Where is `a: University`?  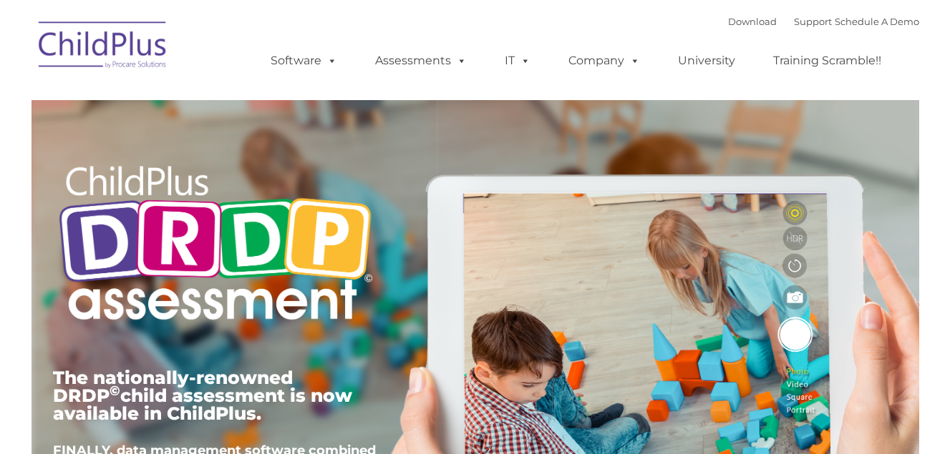
a: University is located at coordinates (706, 61).